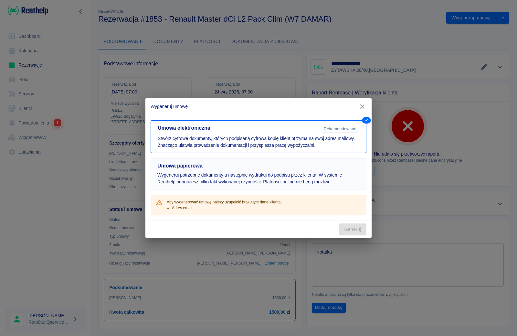 Image resolution: width=517 pixels, height=336 pixels. What do you see at coordinates (224, 202) in the screenshot?
I see `p: Aby wygenerować umowę należy uzupełnić brakujące dane klienta:` at bounding box center [224, 202].